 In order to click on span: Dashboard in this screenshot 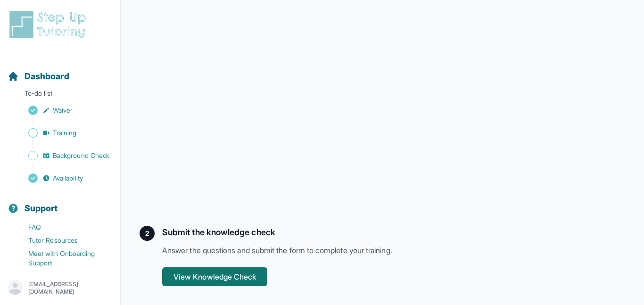, I will do `click(47, 77)`.